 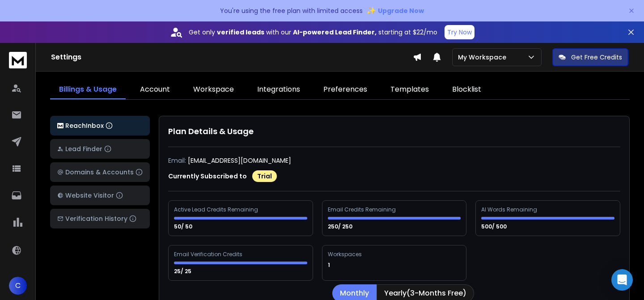 I want to click on div: Trial, so click(x=264, y=177).